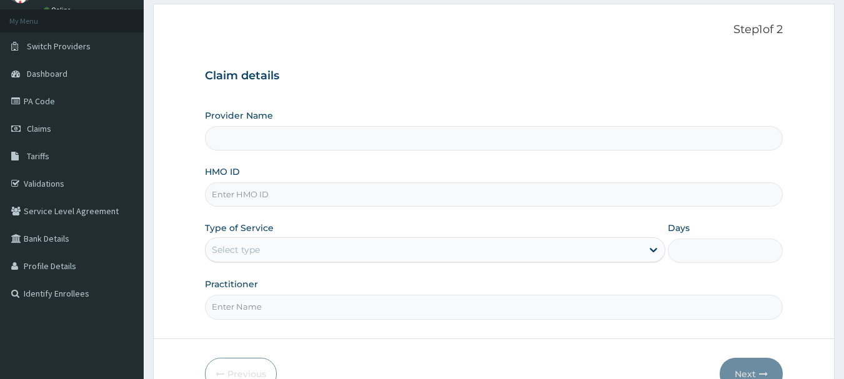 The height and width of the screenshot is (379, 844). I want to click on span: Switch Providers, so click(59, 46).